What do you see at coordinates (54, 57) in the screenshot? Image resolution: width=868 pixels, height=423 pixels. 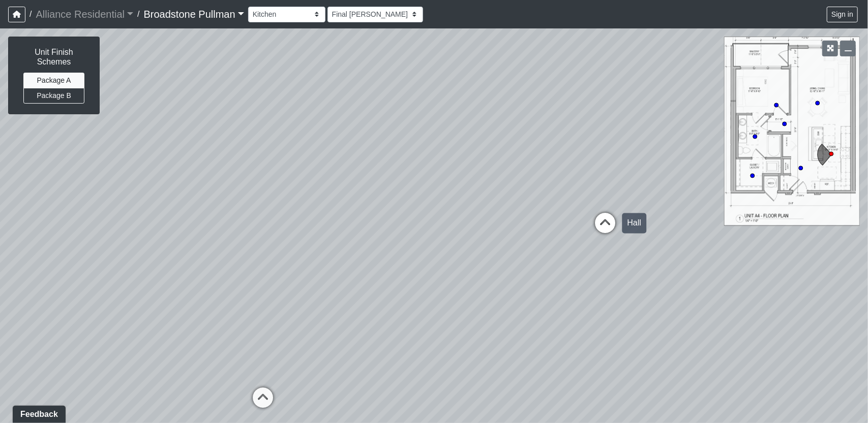 I see `h6: Unit Finish Schemes` at bounding box center [54, 57].